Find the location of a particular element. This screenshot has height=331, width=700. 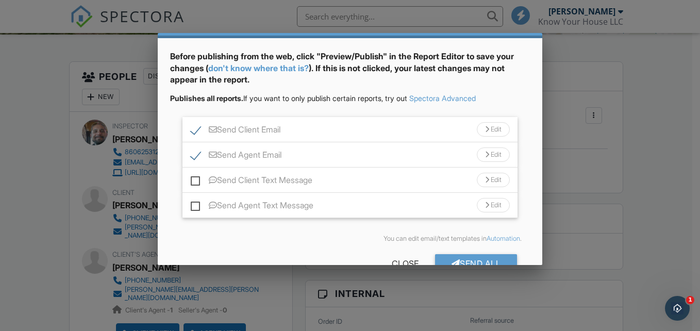

label: Send Agent Email is located at coordinates (236, 156).